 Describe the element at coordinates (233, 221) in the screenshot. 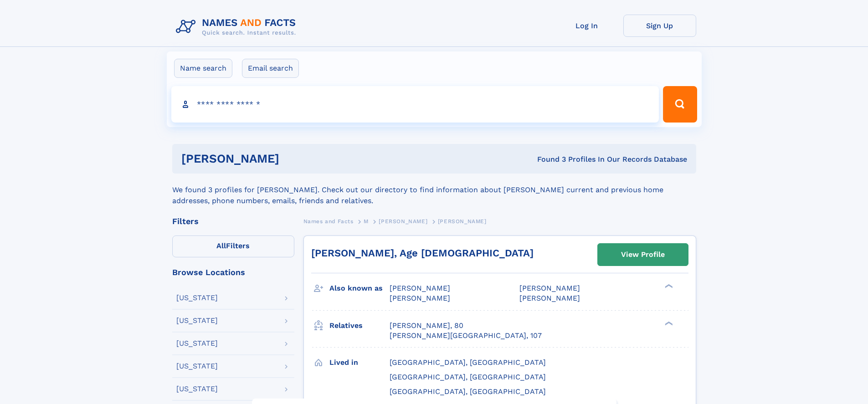

I see `div: Filters` at that location.